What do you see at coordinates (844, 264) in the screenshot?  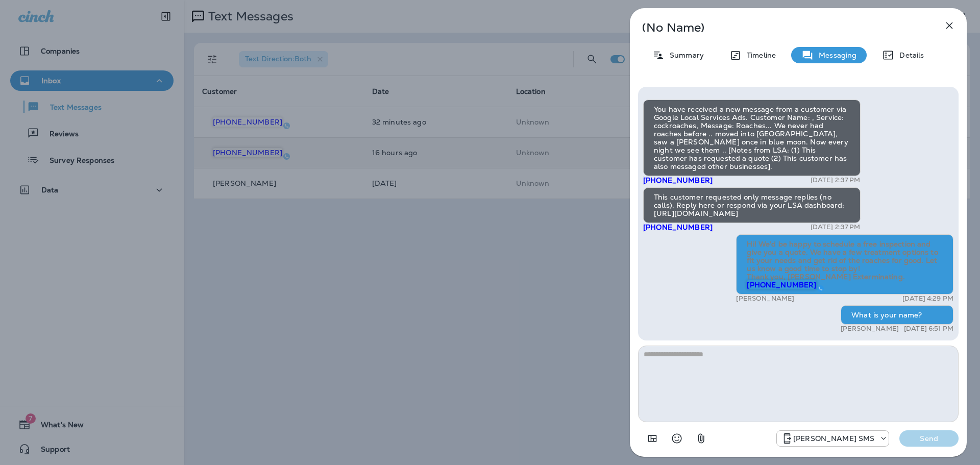 I see `span: Hi! We'd be happy to schedule a free inspection and give you a quote. We have a few treatment opt...` at bounding box center [844, 264].